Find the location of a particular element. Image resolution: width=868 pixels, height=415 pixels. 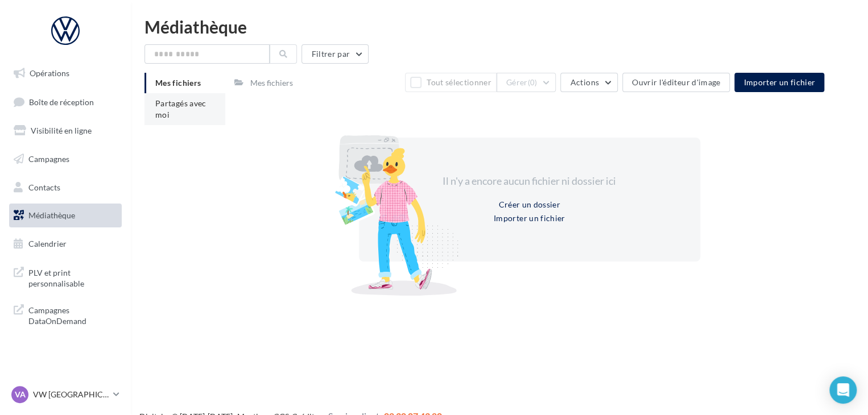

button: Ouvrir l'éditeur d'image is located at coordinates (676, 82).